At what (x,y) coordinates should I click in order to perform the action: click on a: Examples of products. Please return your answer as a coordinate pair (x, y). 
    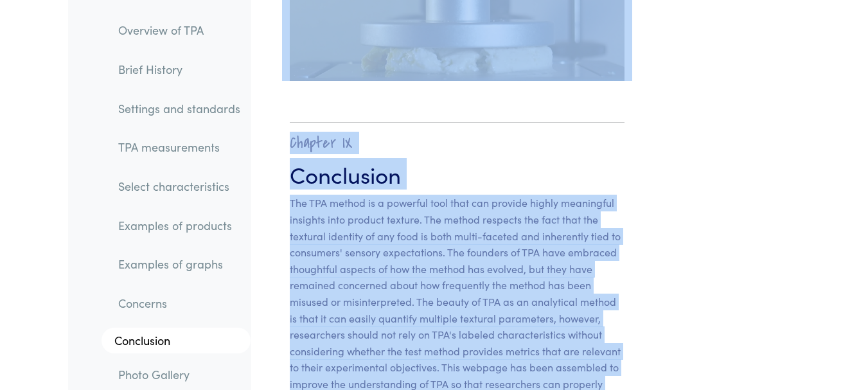
    Looking at the image, I should click on (179, 226).